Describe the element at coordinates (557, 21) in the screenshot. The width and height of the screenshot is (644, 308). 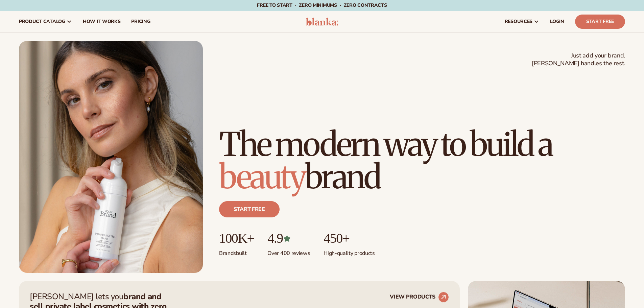
I see `span: LOGIN` at that location.